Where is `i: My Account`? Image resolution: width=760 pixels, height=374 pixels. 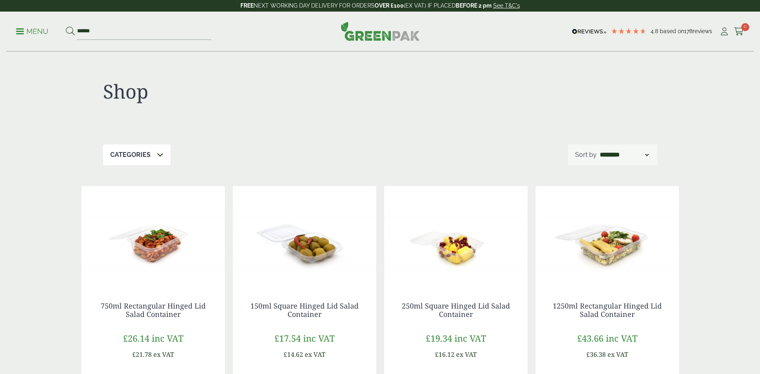
i: My Account is located at coordinates (724, 32).